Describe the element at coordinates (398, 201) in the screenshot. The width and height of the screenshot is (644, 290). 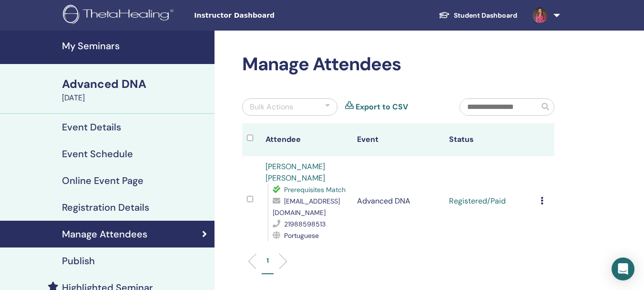
I see `td: Advanced DNA` at that location.